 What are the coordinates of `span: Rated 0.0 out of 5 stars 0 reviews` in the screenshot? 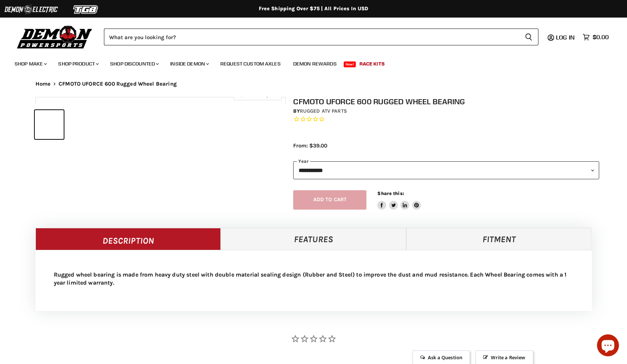 It's located at (446, 119).